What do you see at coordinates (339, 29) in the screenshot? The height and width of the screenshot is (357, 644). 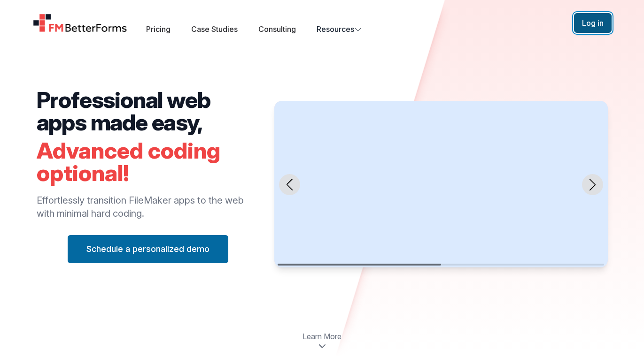 I see `button: Resources` at bounding box center [339, 29].